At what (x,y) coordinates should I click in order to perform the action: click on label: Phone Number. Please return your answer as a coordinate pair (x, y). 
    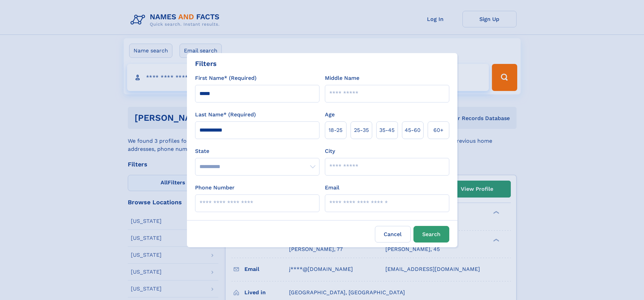
    Looking at the image, I should click on (215, 188).